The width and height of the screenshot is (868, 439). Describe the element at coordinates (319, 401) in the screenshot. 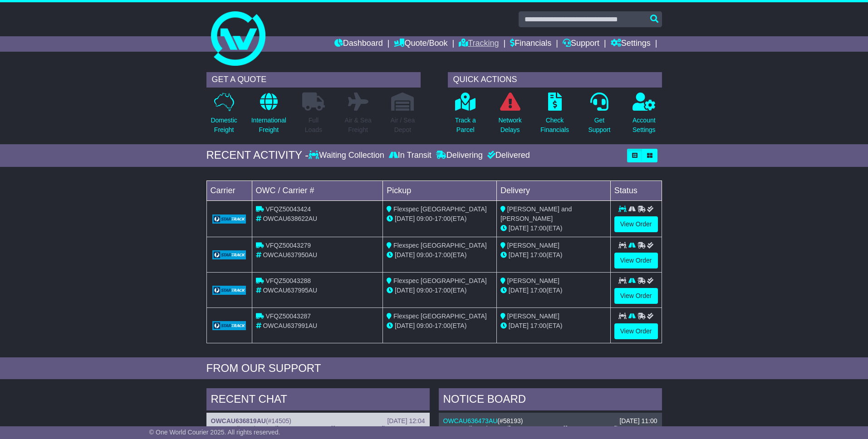

I see `div: RECENT CHAT` at that location.